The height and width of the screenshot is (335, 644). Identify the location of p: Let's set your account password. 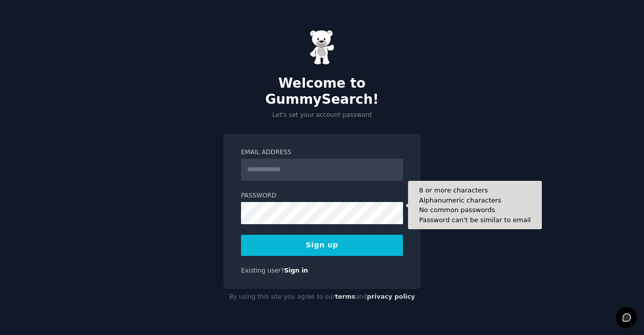
(322, 115).